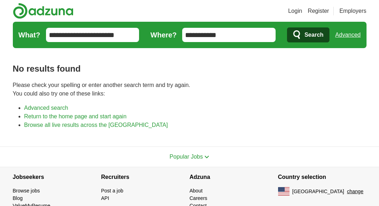 This screenshot has height=206, width=379. What do you see at coordinates (308, 35) in the screenshot?
I see `button: Search` at bounding box center [308, 35].